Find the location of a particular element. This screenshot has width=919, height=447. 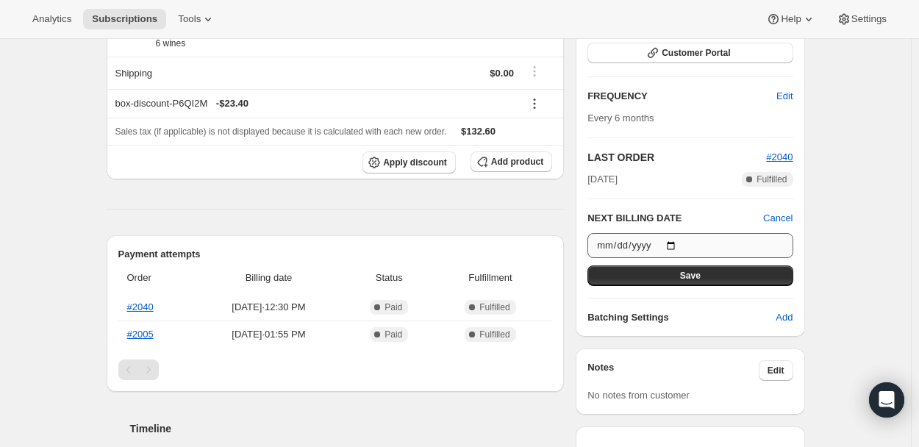

span: Status is located at coordinates (389, 278).